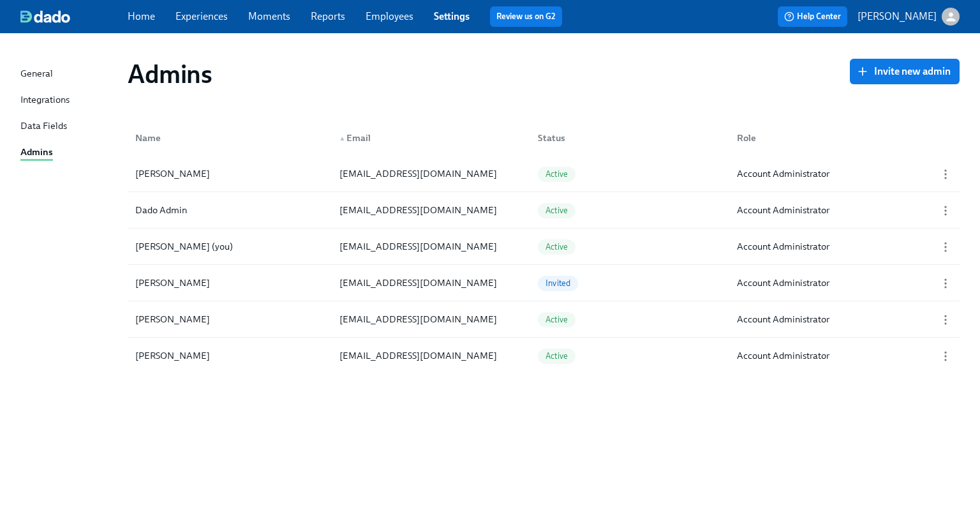  I want to click on a: Review us on G2, so click(525, 17).